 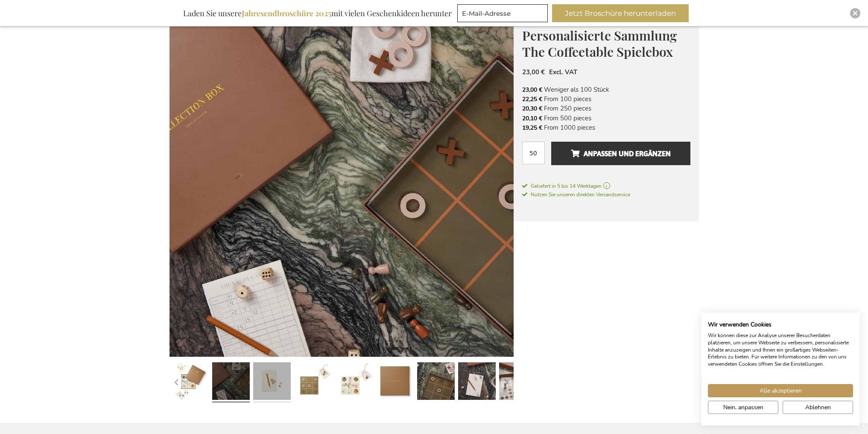 I want to click on span: Alle akzeptieren, so click(x=781, y=390).